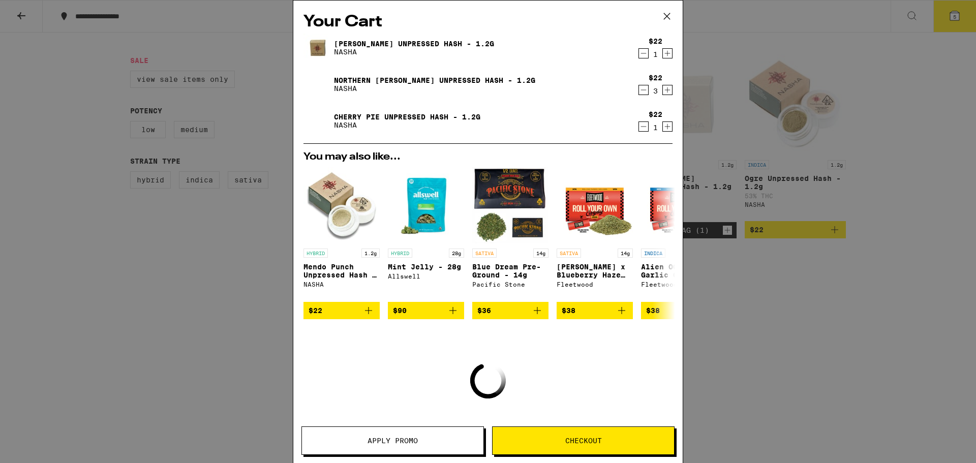  What do you see at coordinates (342, 284) in the screenshot?
I see `div: NASHA` at bounding box center [342, 284].